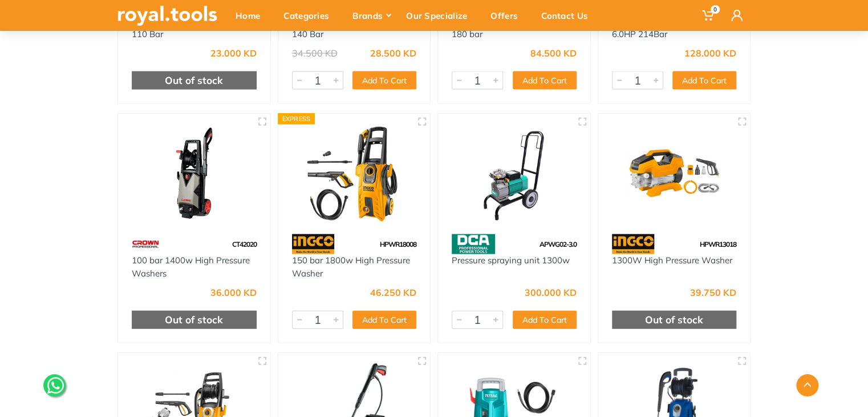  I want to click on div: Express, so click(296, 118).